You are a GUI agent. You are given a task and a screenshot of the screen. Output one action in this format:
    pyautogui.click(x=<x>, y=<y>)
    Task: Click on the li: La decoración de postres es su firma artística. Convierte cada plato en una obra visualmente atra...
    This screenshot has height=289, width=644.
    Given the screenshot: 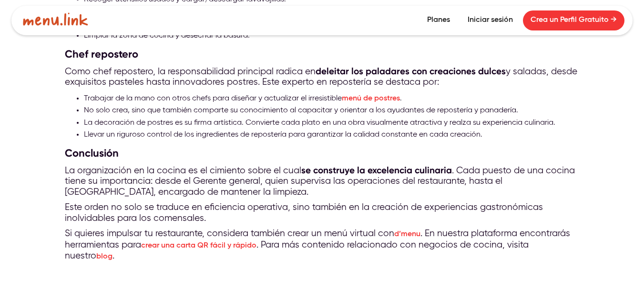 What is the action you would take?
    pyautogui.click(x=332, y=123)
    